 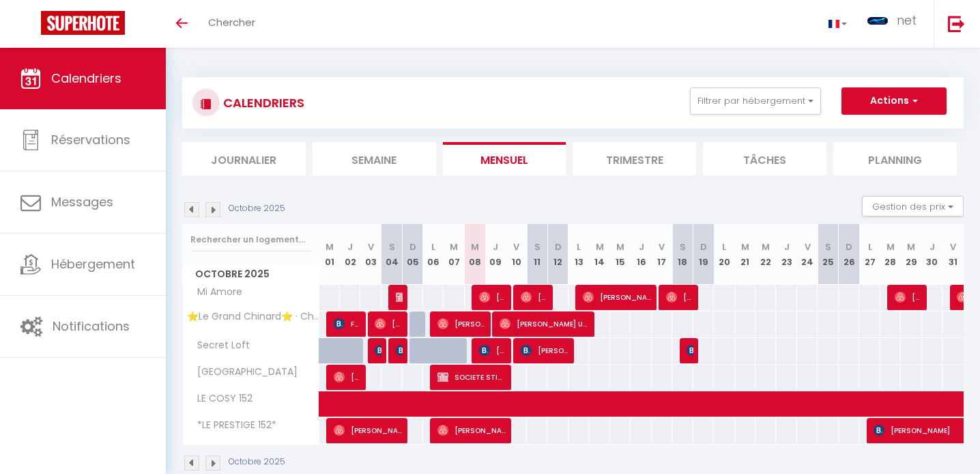 What do you see at coordinates (662, 254) in the screenshot?
I see `th: 17` at bounding box center [662, 254].